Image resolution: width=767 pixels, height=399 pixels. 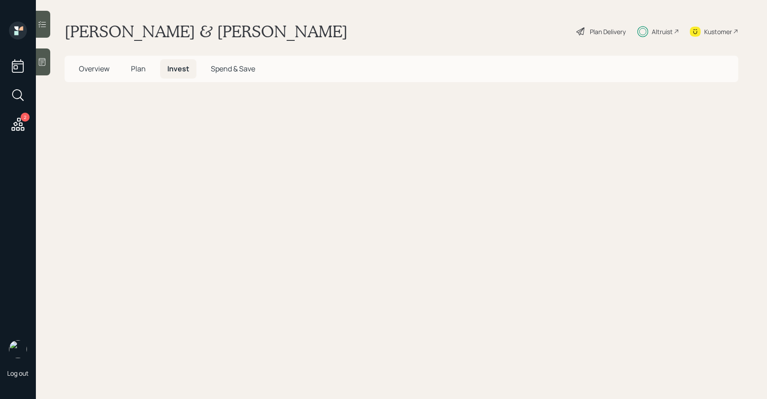 What do you see at coordinates (233, 69) in the screenshot?
I see `span: Spend & Save` at bounding box center [233, 69].